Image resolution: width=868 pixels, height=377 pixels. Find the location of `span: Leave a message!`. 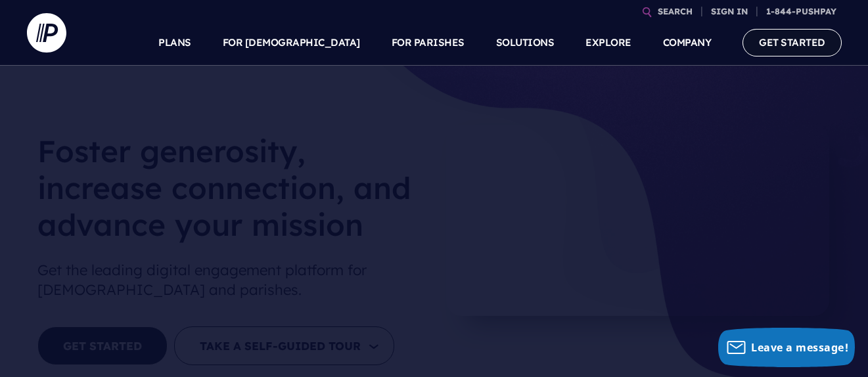

span: Leave a message! is located at coordinates (800, 347).